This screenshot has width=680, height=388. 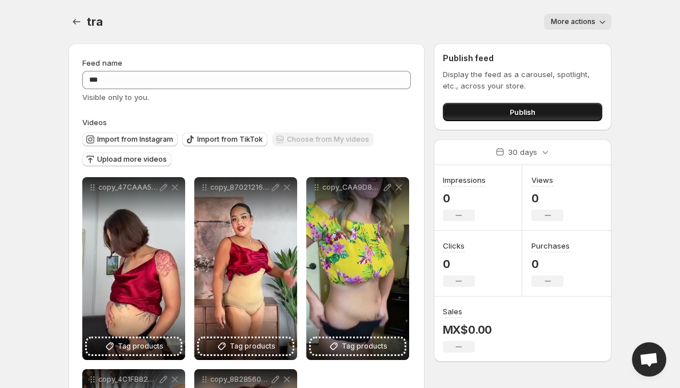 I want to click on span: Visible only to you., so click(x=115, y=97).